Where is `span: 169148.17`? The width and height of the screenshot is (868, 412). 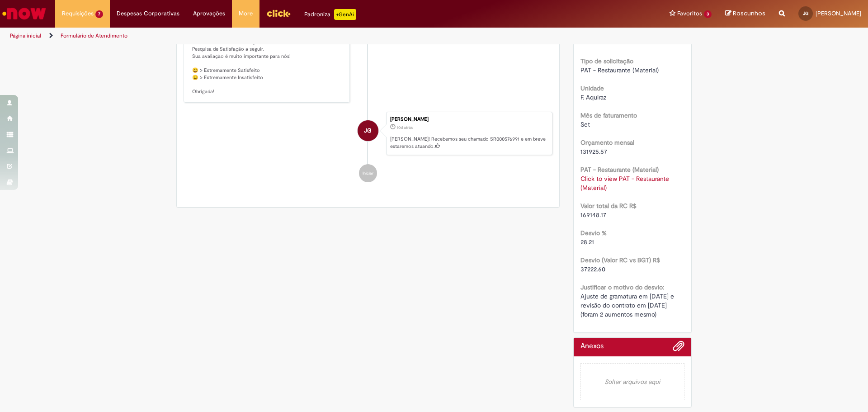 span: 169148.17 is located at coordinates (593, 215).